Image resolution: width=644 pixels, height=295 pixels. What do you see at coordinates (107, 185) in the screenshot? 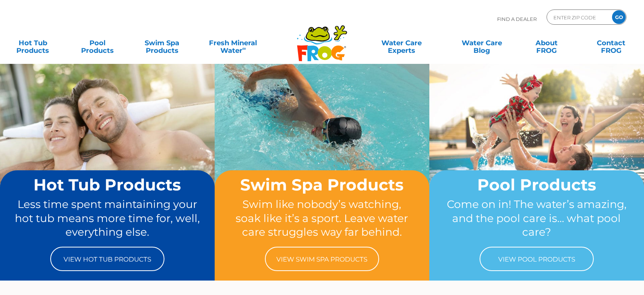
I see `h2: Hot Tub Products` at bounding box center [107, 185].